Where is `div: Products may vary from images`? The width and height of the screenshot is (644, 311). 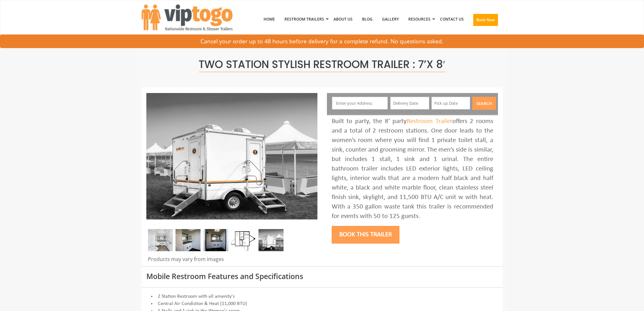 div: Products may vary from images is located at coordinates (232, 261).